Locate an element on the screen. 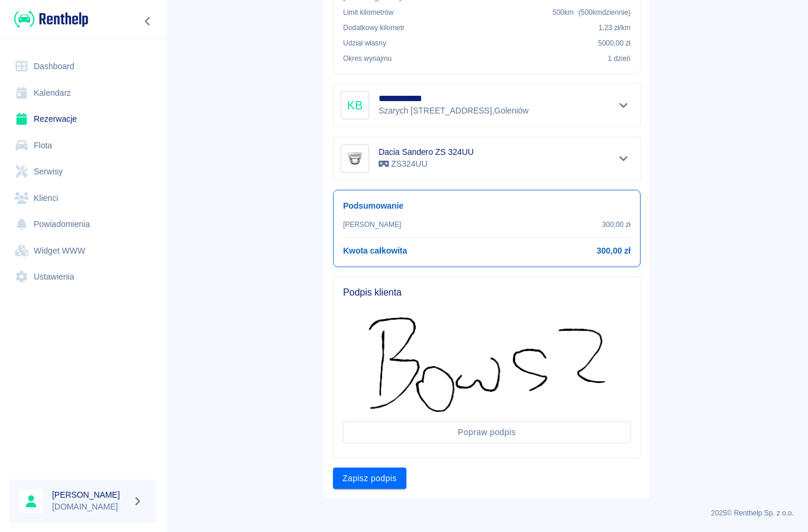  a: Powiadomienia is located at coordinates (83, 224).